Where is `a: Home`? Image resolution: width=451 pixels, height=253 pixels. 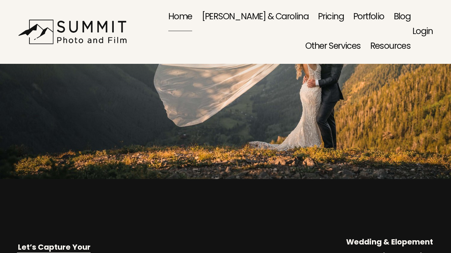
a: Home is located at coordinates (180, 17).